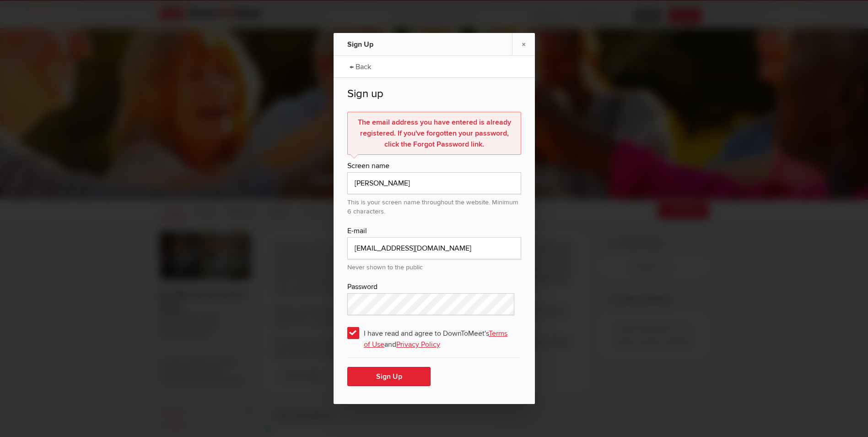  What do you see at coordinates (434, 96) in the screenshot?
I see `h2: Sign up` at bounding box center [434, 96].